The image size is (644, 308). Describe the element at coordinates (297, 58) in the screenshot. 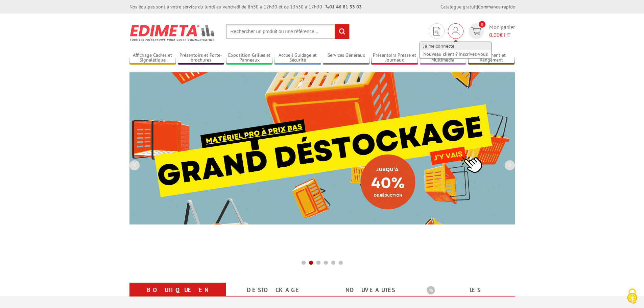

I see `a: Accueil Guidage et Sécurité` at that location.